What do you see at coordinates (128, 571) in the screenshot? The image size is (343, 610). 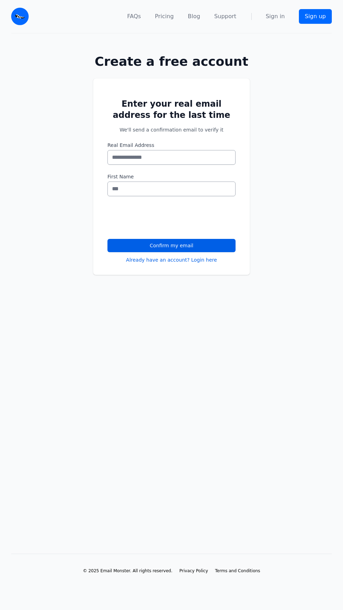 I see `li: © 2025 Email Monster. All rights reserved.` at bounding box center [128, 571].